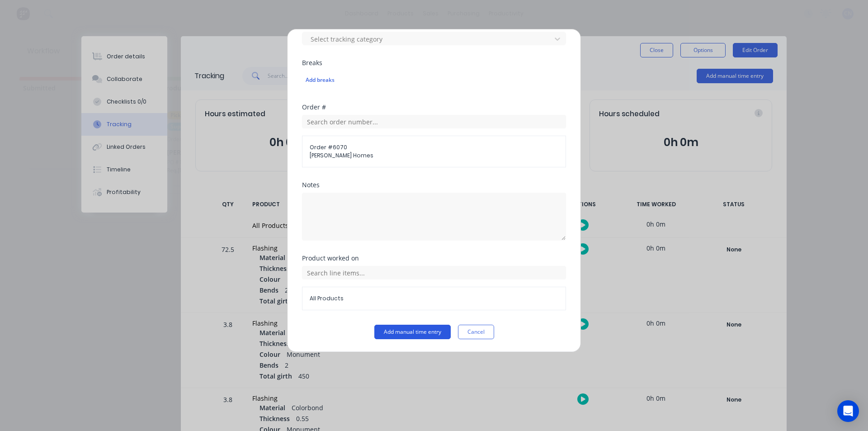  What do you see at coordinates (434, 273) in the screenshot?
I see `input: Search line items...` at bounding box center [434, 273].